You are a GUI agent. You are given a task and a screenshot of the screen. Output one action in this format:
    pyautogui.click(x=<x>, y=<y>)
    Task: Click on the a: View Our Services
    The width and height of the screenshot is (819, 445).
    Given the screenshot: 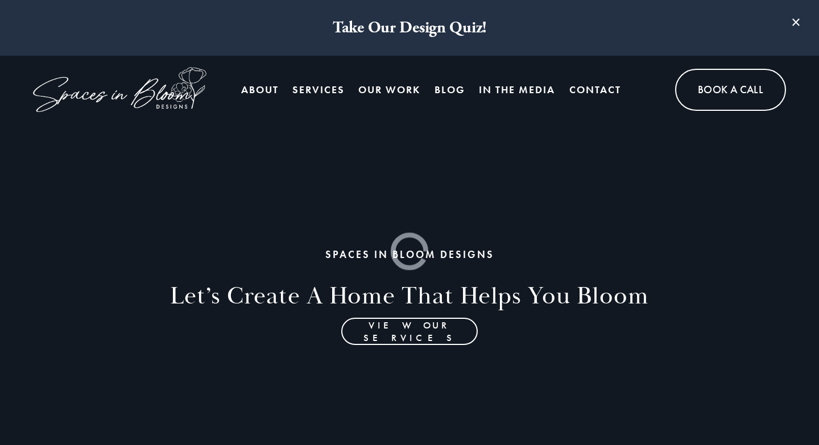 What is the action you would take?
    pyautogui.click(x=409, y=331)
    